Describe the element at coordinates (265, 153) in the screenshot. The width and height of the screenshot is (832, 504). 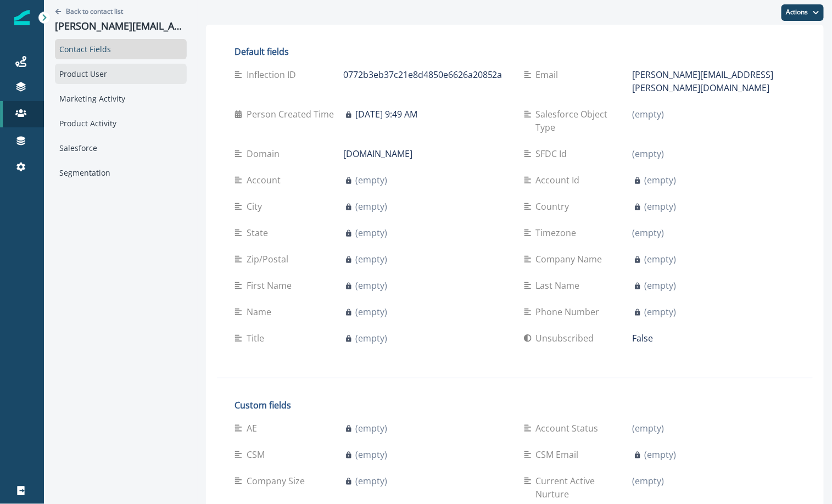
I see `p: Domain` at that location.